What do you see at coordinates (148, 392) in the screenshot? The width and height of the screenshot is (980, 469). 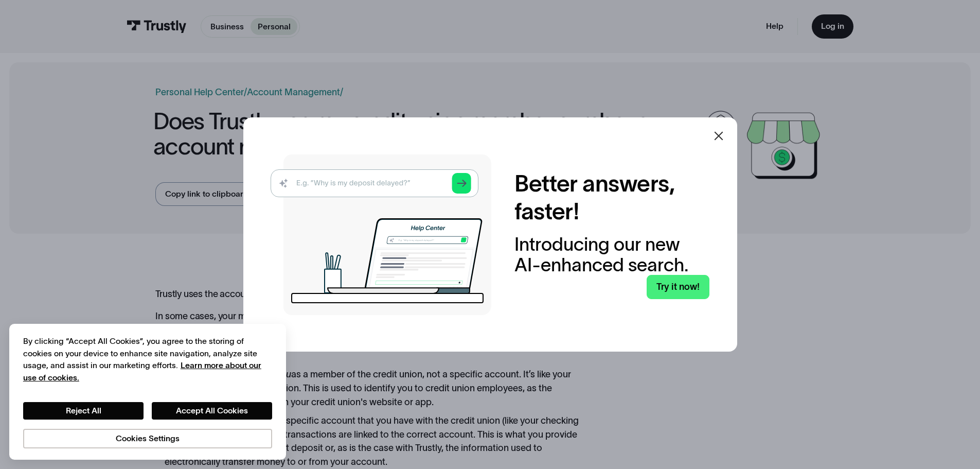 I see `div: Cookie banner` at bounding box center [148, 392].